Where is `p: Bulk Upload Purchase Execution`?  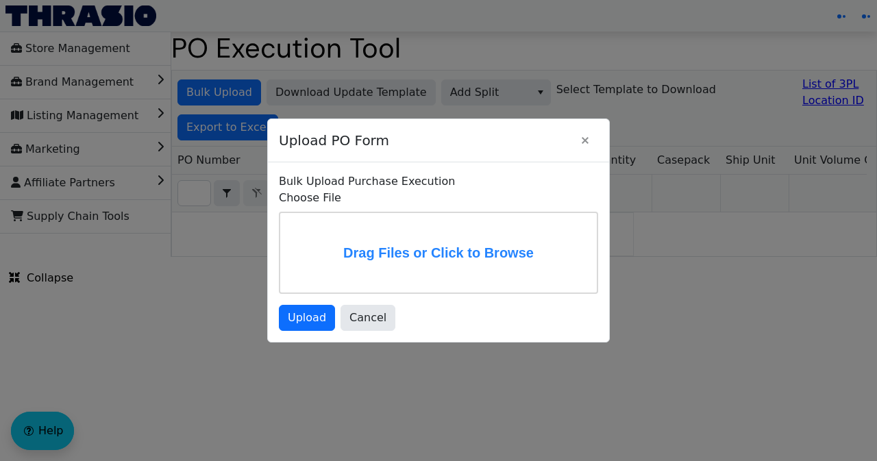
p: Bulk Upload Purchase Execution is located at coordinates (439, 182).